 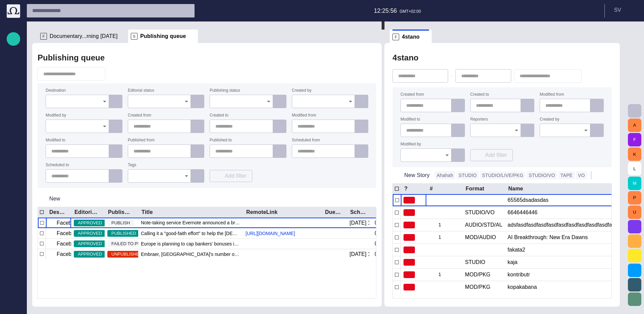 I want to click on div: Media, so click(x=13, y=105).